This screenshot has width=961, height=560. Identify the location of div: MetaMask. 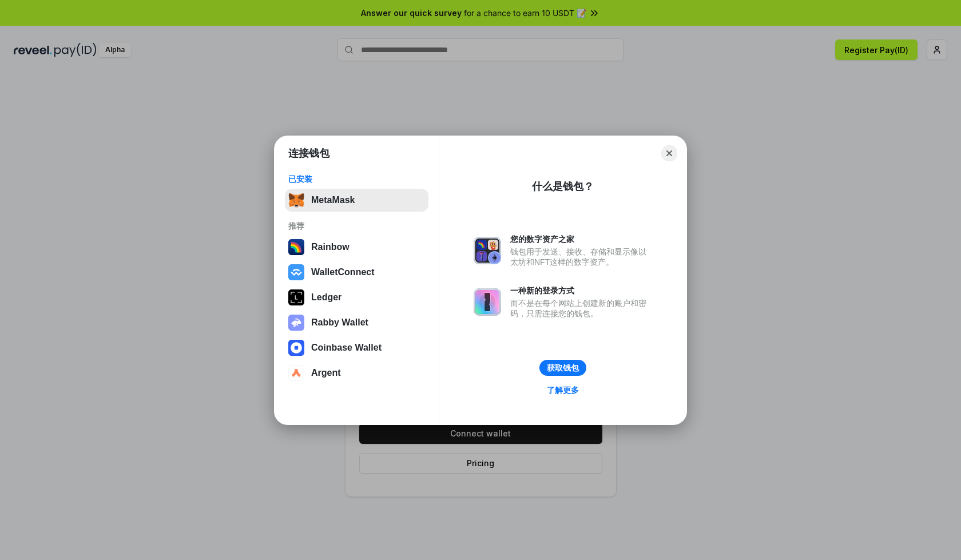
(333, 200).